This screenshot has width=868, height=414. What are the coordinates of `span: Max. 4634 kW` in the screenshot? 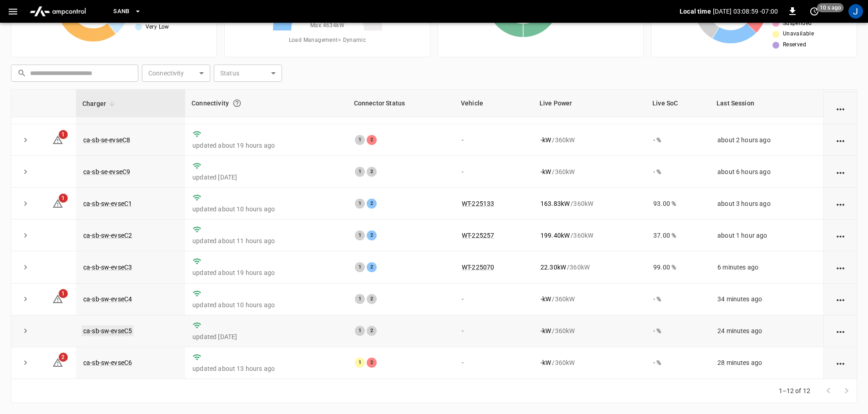 It's located at (327, 26).